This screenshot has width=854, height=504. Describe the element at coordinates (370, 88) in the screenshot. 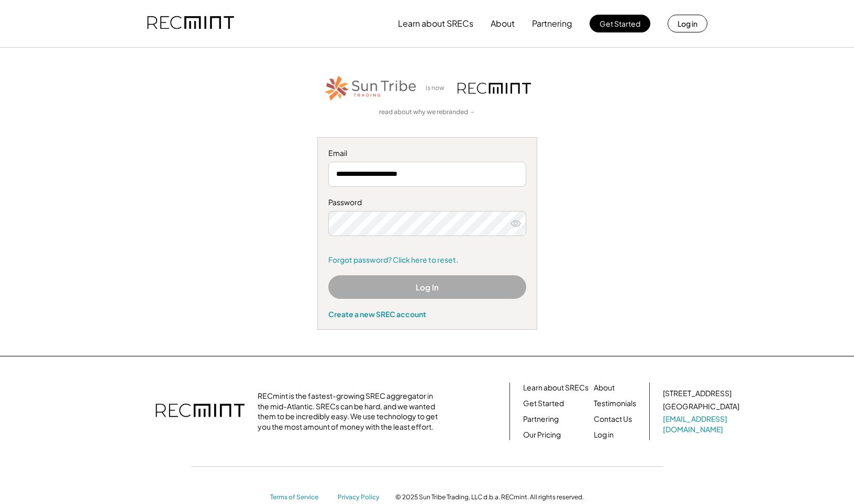

I see `img: STT_Horizontal_Logo%2B-%2BColor.png` at that location.